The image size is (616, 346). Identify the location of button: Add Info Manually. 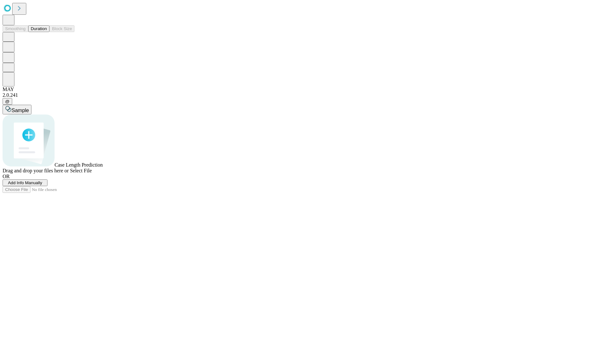
(25, 183).